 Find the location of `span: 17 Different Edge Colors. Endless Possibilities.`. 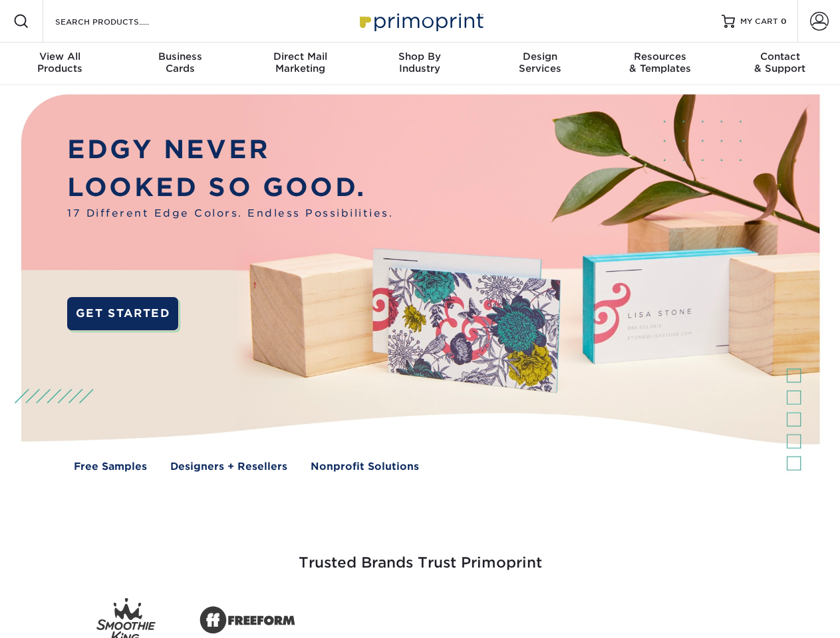

span: 17 Different Edge Colors. Endless Possibilities. is located at coordinates (230, 213).